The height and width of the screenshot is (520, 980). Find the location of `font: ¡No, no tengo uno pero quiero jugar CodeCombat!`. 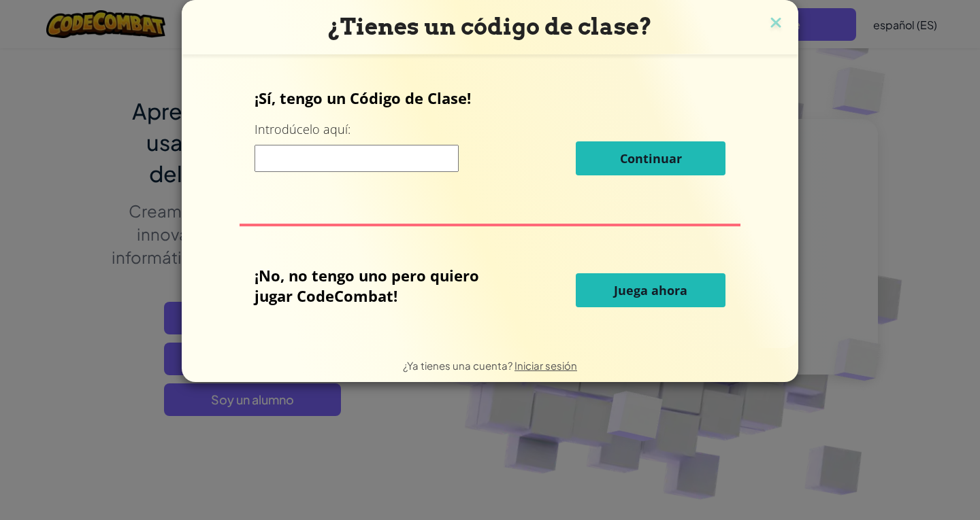

font: ¡No, no tengo uno pero quiero jugar CodeCombat! is located at coordinates (366, 286).